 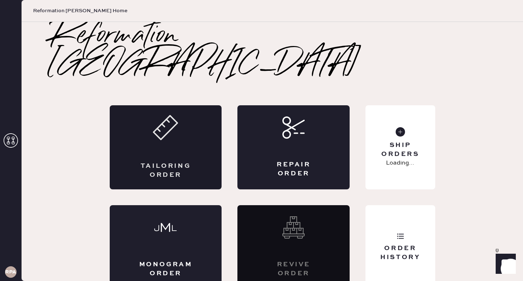 What do you see at coordinates (293, 269) in the screenshot?
I see `div: Revive order` at bounding box center [293, 269].